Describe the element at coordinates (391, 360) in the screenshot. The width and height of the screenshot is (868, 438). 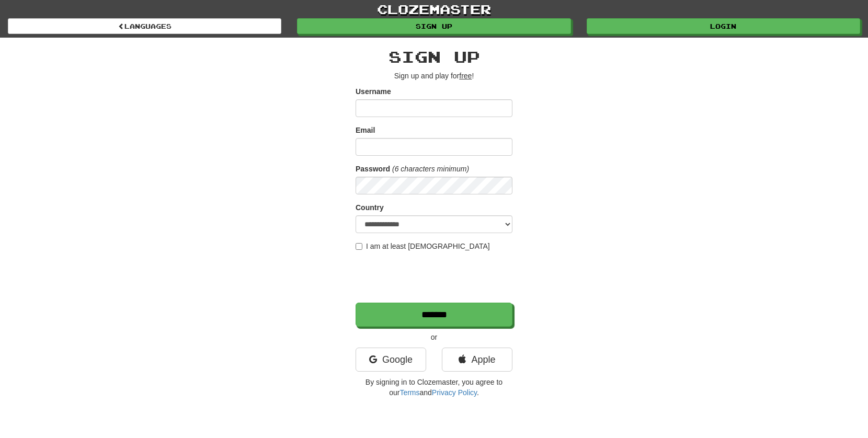
I see `a: Google` at that location.